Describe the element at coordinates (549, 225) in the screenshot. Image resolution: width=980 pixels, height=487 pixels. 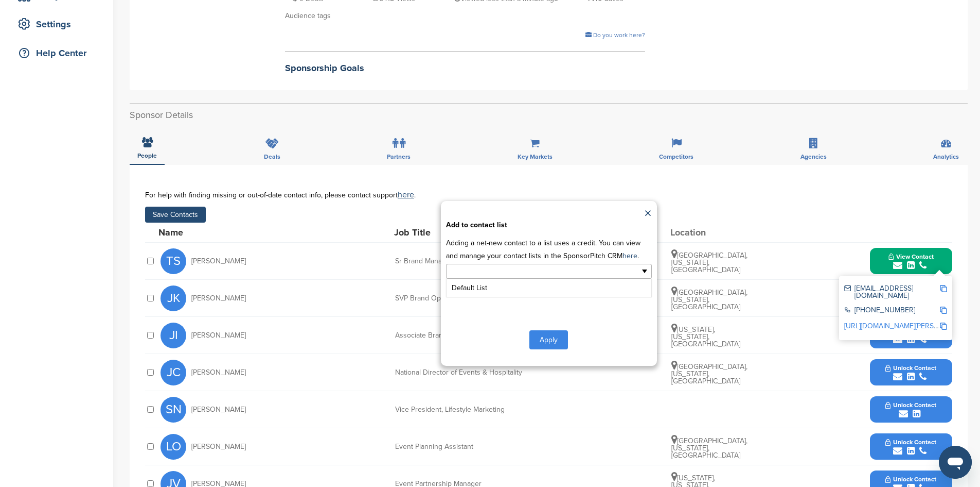
I see `div: Add to contact list` at that location.